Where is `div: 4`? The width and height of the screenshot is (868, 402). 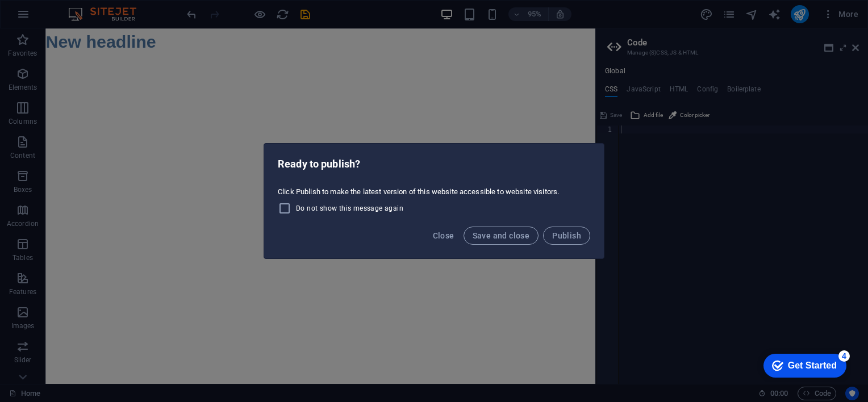 div: 4 is located at coordinates (90, 8).